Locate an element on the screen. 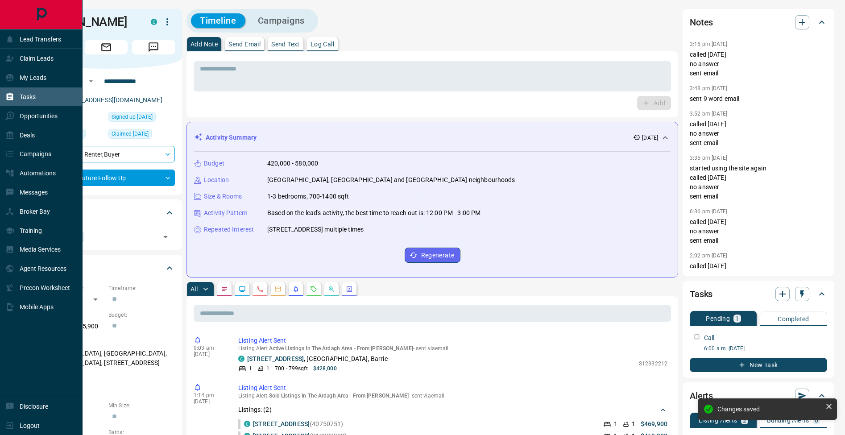  svg: Notes is located at coordinates (225, 289).